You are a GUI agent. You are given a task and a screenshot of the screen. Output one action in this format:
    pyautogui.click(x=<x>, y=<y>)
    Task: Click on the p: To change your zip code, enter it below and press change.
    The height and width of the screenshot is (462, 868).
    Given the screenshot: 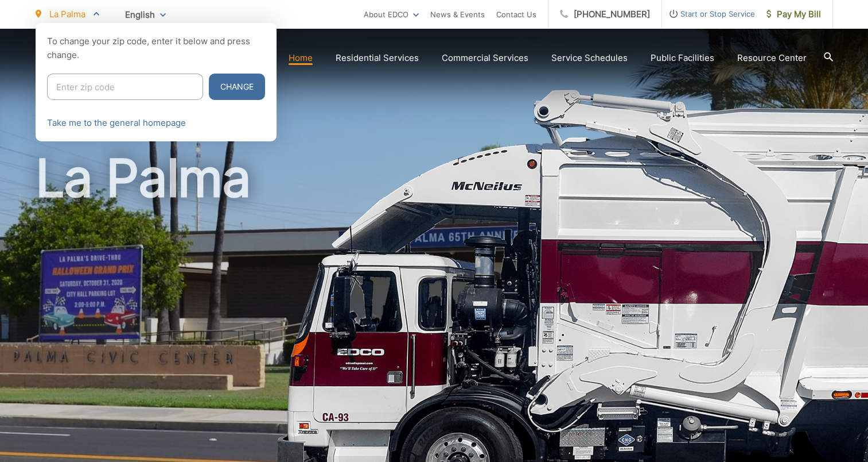 What is the action you would take?
    pyautogui.click(x=156, y=48)
    